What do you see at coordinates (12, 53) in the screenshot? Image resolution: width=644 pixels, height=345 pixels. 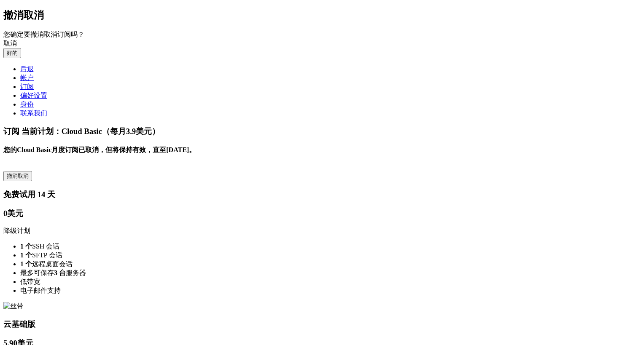 I see `font: 好的` at bounding box center [12, 53].